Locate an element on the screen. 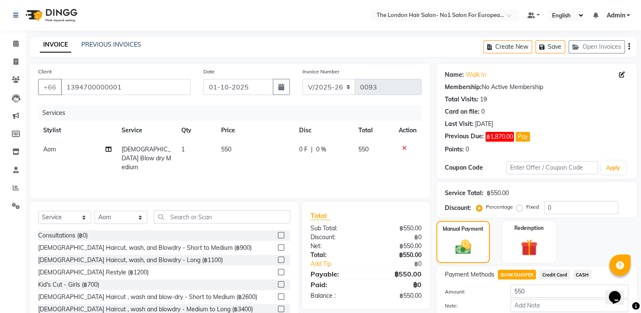  button: Save is located at coordinates (550, 47).